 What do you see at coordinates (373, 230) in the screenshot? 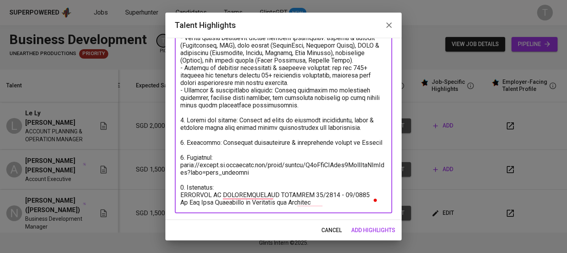
I see `span: add highlights` at bounding box center [373, 230].